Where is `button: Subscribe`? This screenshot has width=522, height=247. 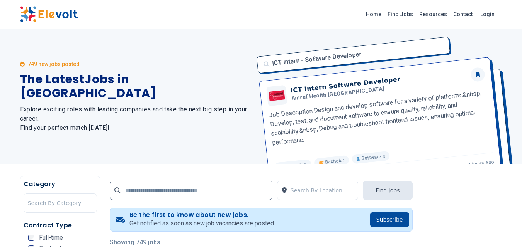 button: Subscribe is located at coordinates (389, 220).